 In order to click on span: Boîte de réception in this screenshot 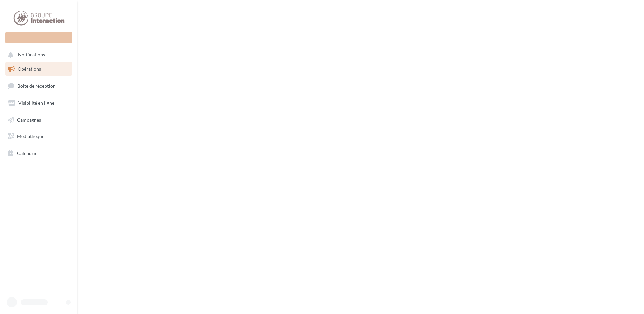, I will do `click(36, 85)`.